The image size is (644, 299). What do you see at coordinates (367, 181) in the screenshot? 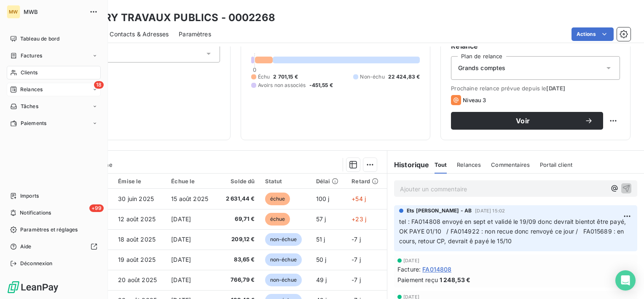
I see `div: Retard` at bounding box center [367, 181].